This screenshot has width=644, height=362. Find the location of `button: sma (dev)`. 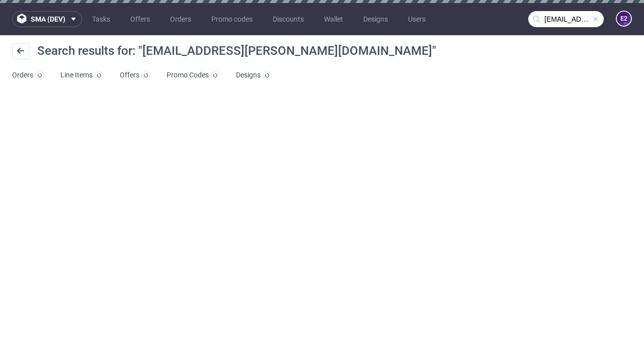

button: sma (dev) is located at coordinates (46, 19).